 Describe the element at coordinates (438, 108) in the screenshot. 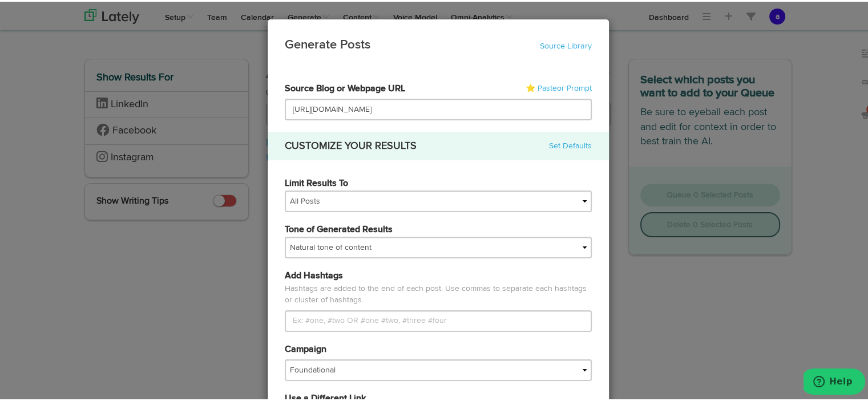

I see `input: Include http://` at that location.